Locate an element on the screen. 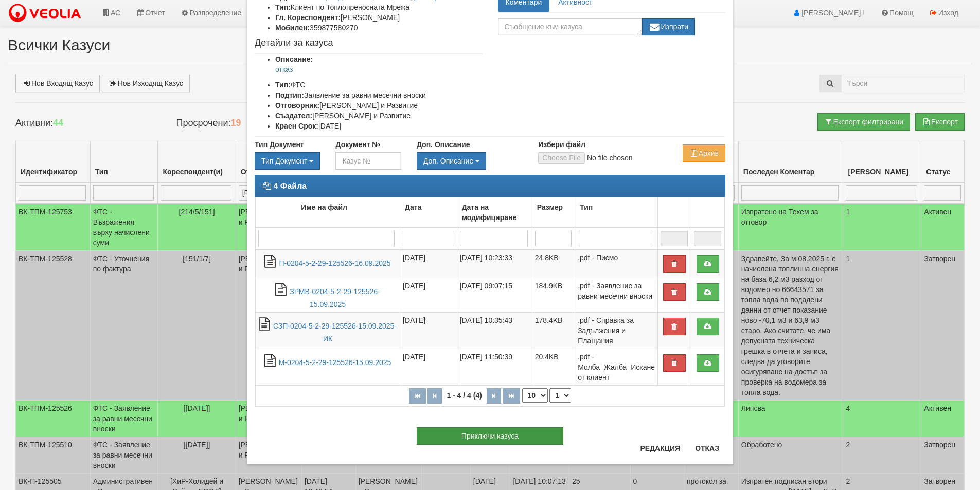  a: М-0204-5-2-29-125526-15.09.2025 is located at coordinates (335, 362).